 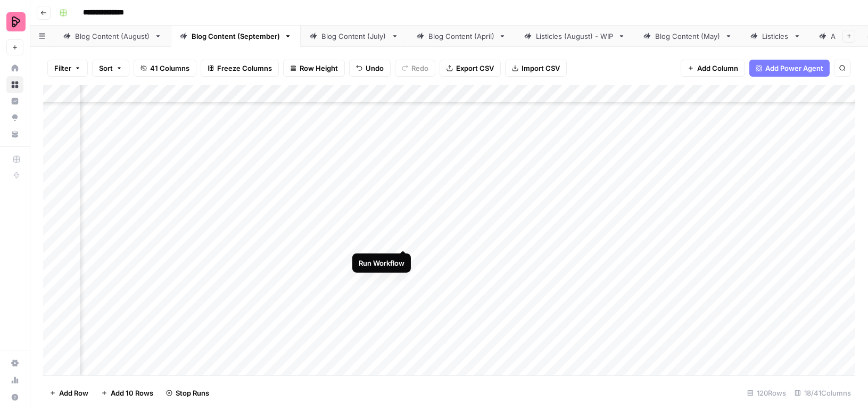 What do you see at coordinates (688, 36) in the screenshot?
I see `a: Blog Content (May)` at bounding box center [688, 36].